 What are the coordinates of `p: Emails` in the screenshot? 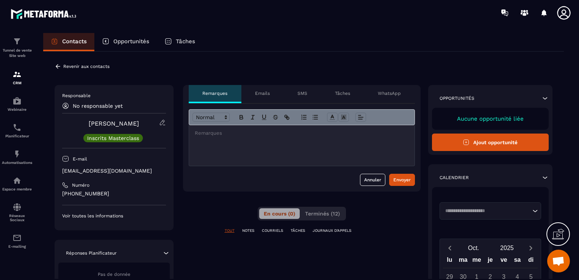 It's located at (262, 93).